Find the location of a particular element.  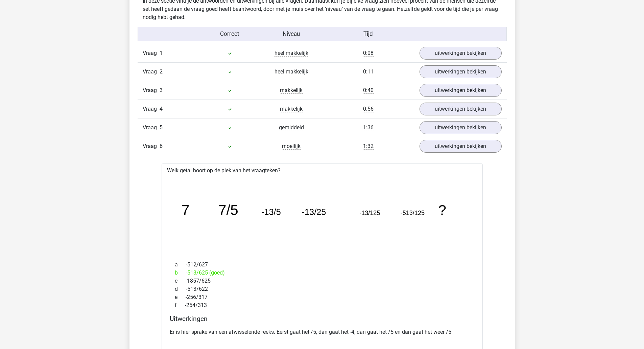

div: Tijd is located at coordinates (368, 34).